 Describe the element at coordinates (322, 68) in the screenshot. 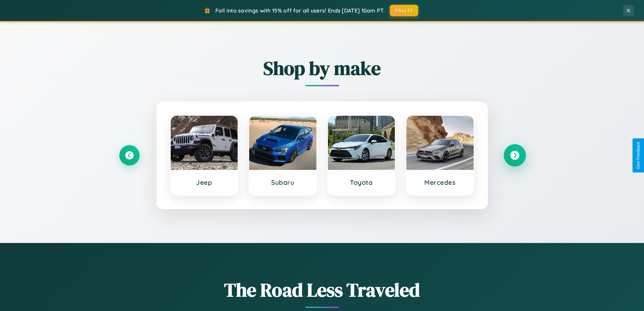

I see `h2: Shop by make` at that location.